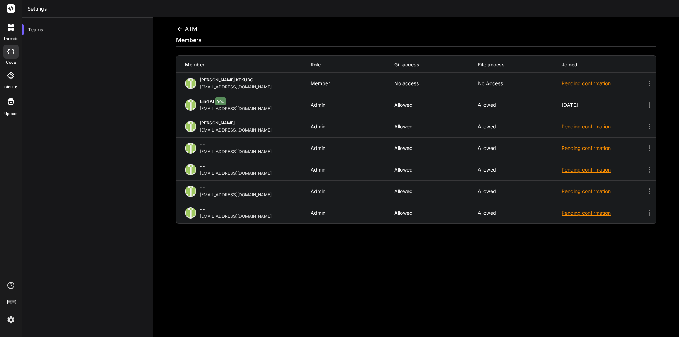  What do you see at coordinates (352, 65) in the screenshot?
I see `div: Role` at bounding box center [352, 65].